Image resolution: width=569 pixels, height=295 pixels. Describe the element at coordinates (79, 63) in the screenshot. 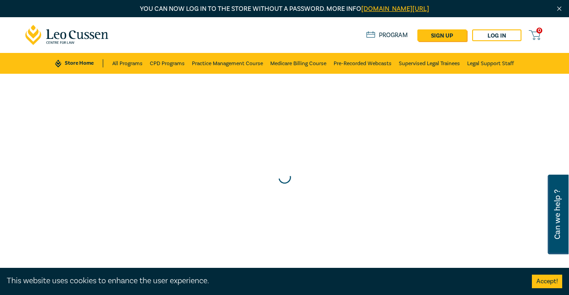

I see `a: Store Home` at that location.